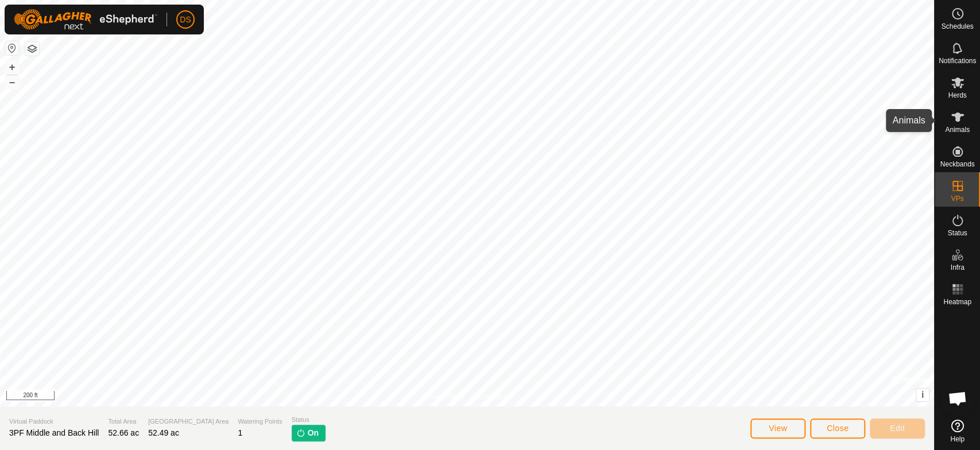 The height and width of the screenshot is (450, 980). I want to click on span: Close, so click(838, 428).